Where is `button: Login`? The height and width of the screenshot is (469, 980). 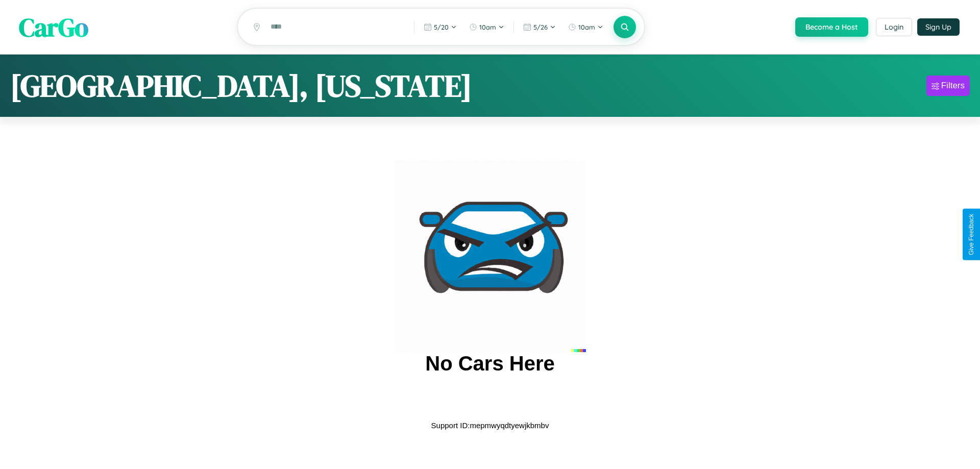 button: Login is located at coordinates (894, 27).